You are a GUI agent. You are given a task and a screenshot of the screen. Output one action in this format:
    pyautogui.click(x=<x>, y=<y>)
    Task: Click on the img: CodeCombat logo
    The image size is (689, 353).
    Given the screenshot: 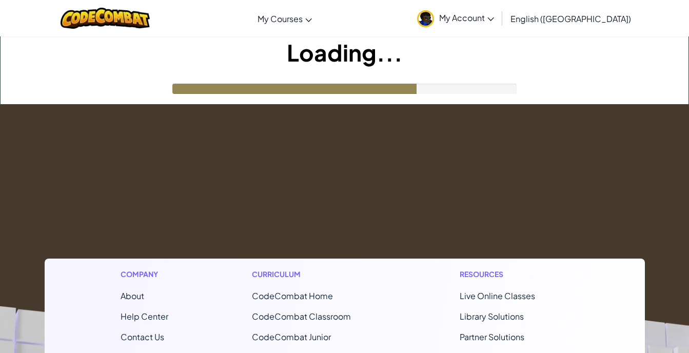 What is the action you would take?
    pyautogui.click(x=105, y=18)
    